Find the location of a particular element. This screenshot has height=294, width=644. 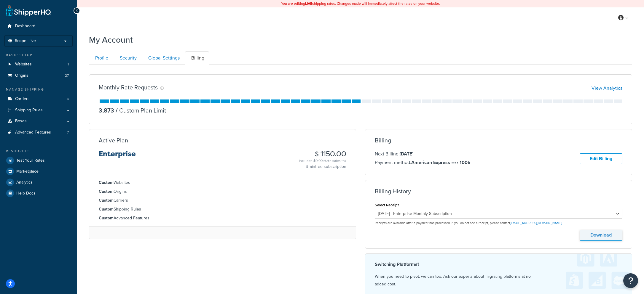

span: Websites is located at coordinates (23, 64).